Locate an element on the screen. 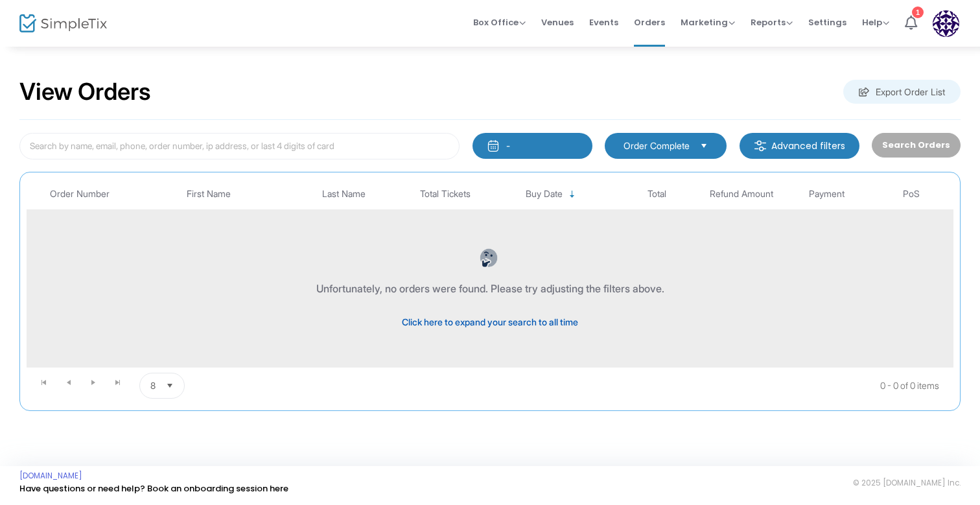 This screenshot has height=505, width=980. input: Search by name, email, phone, order number, ip address, or last 4 digits of card is located at coordinates (239, 146).